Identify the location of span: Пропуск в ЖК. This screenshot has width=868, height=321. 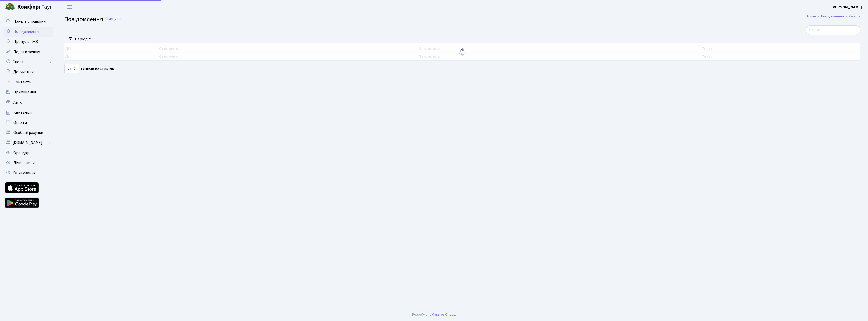
(26, 42).